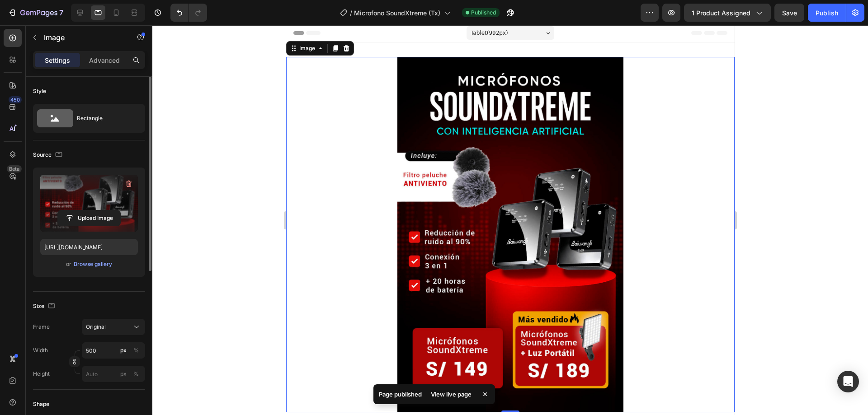  Describe the element at coordinates (58, 60) in the screenshot. I see `p: Settings` at that location.